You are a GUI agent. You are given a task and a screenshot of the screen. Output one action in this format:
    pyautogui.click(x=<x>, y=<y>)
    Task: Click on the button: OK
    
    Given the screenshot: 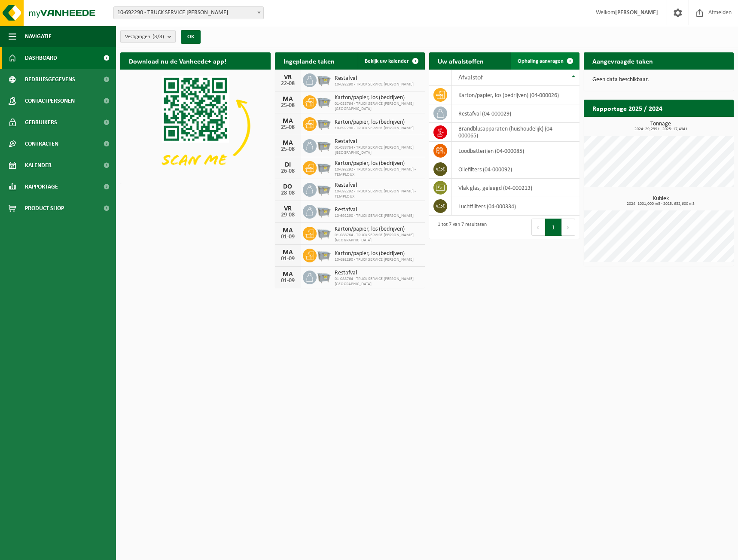 What is the action you would take?
    pyautogui.click(x=190, y=37)
    